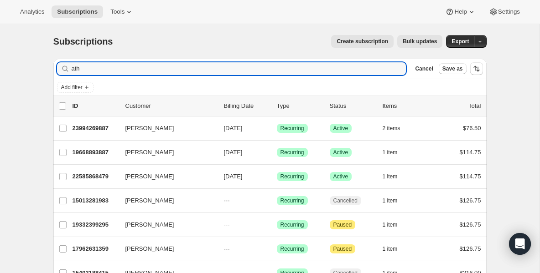 The width and height of the screenshot is (540, 273). Describe the element at coordinates (472, 128) in the screenshot. I see `span: $76.50` at that location.